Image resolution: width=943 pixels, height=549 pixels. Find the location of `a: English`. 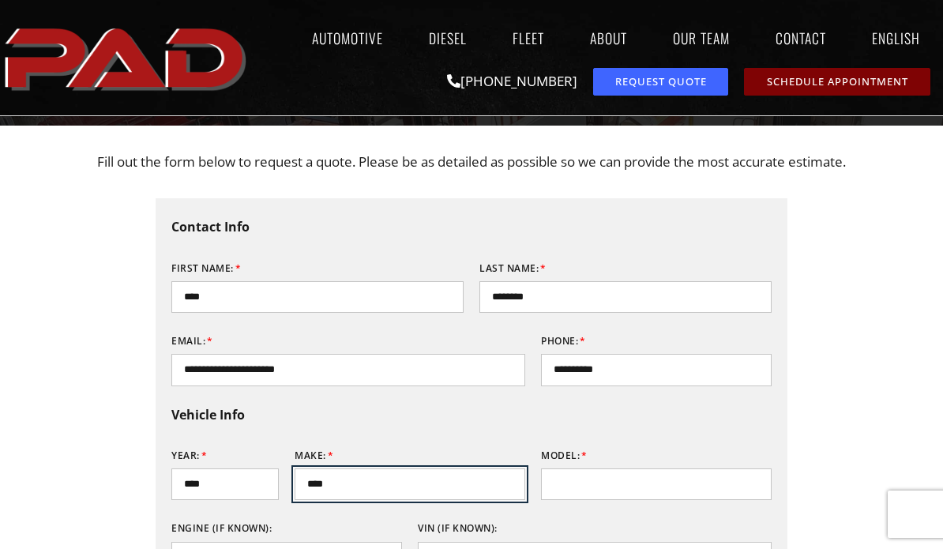

a: English is located at coordinates (900, 38).